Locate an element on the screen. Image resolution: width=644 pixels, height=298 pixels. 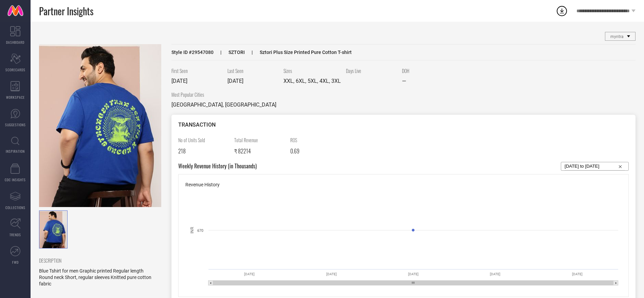
div: Open download list is located at coordinates (562, 11).